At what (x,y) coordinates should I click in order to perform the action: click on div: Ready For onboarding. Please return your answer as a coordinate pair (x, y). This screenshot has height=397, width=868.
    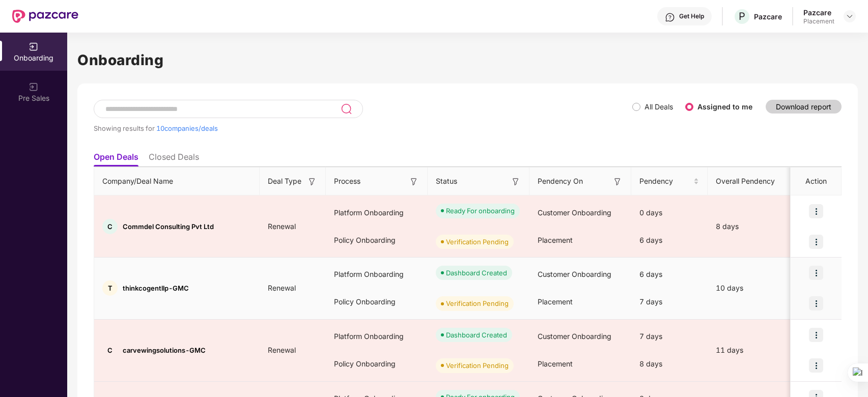
    Looking at the image, I should click on (480, 211).